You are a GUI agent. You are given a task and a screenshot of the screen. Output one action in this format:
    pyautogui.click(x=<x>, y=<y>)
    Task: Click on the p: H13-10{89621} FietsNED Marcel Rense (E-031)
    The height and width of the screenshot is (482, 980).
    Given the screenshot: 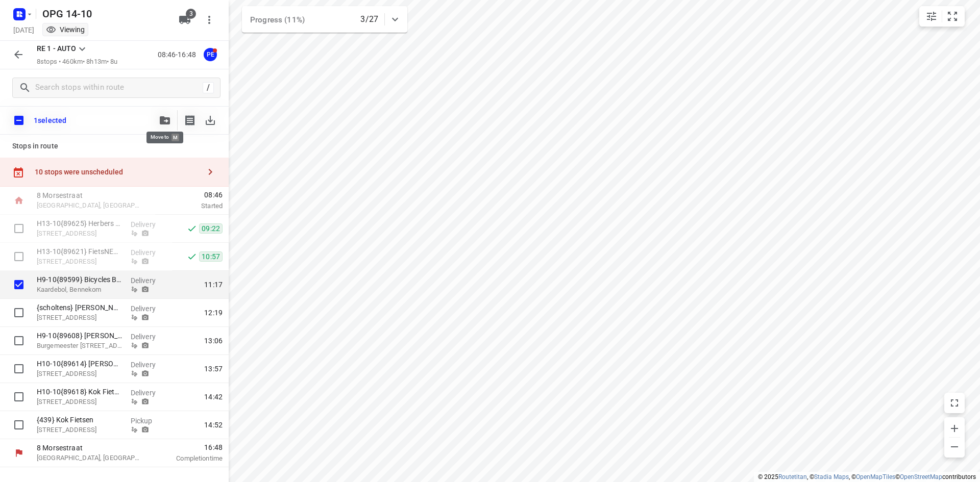 What is the action you would take?
    pyautogui.click(x=80, y=252)
    